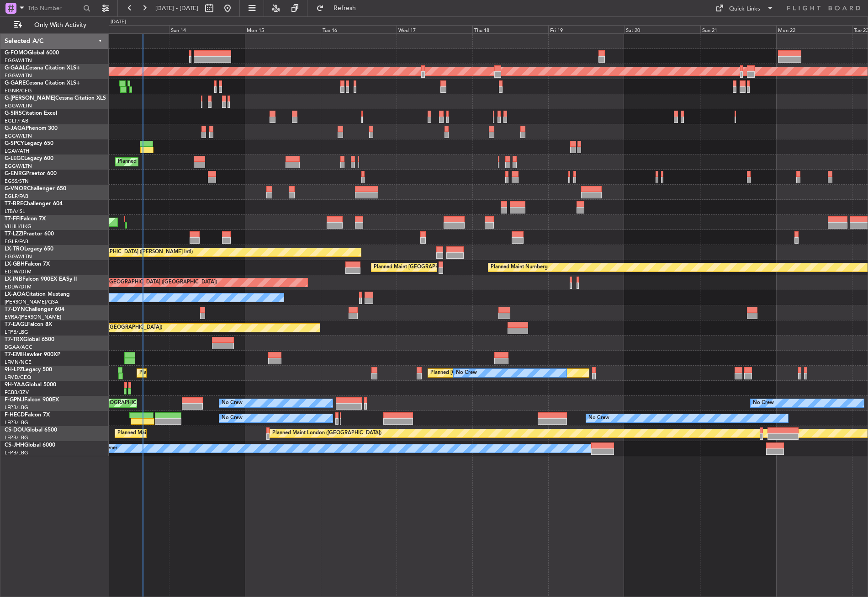 The image size is (868, 597). Describe the element at coordinates (15, 309) in the screenshot. I see `span: T7-DYN` at that location.